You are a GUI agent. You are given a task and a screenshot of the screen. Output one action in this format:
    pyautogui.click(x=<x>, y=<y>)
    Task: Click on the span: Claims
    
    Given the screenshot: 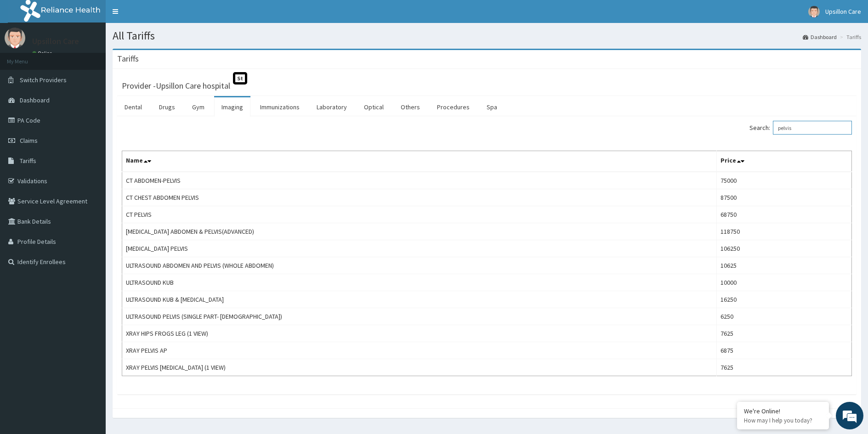 What is the action you would take?
    pyautogui.click(x=28, y=140)
    